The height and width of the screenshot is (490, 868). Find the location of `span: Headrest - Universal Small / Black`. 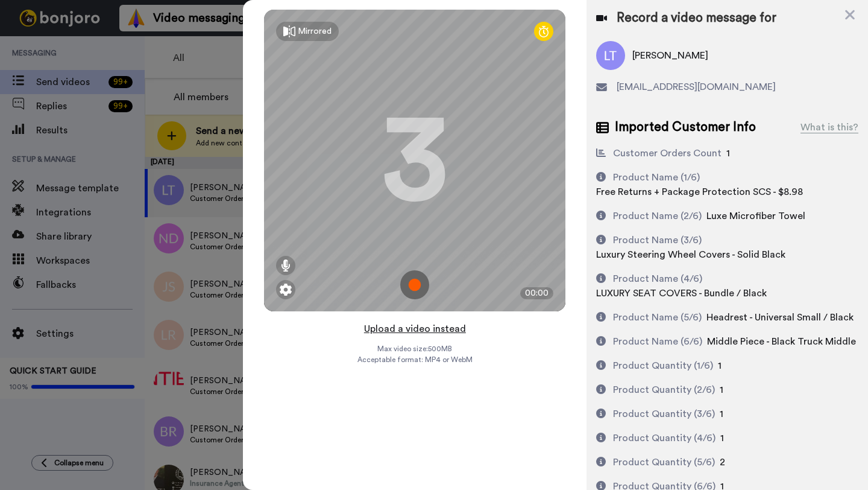

span: Headrest - Universal Small / Black is located at coordinates (780, 317).